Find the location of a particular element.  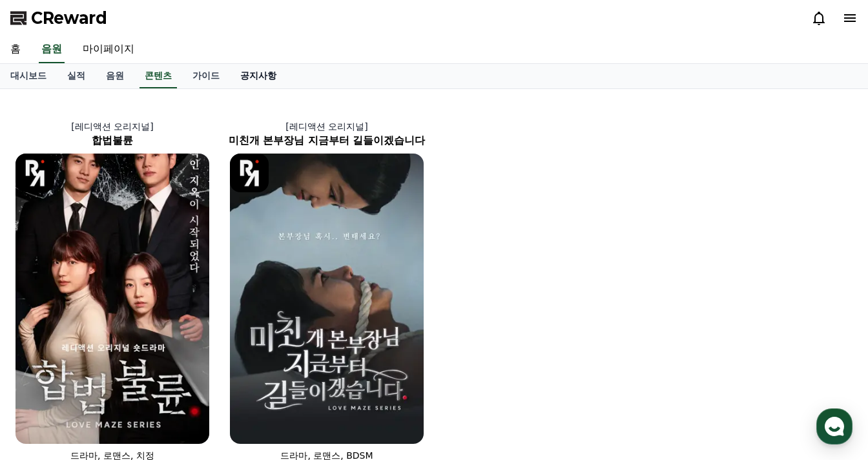

a: 홈 is located at coordinates (44, 369).